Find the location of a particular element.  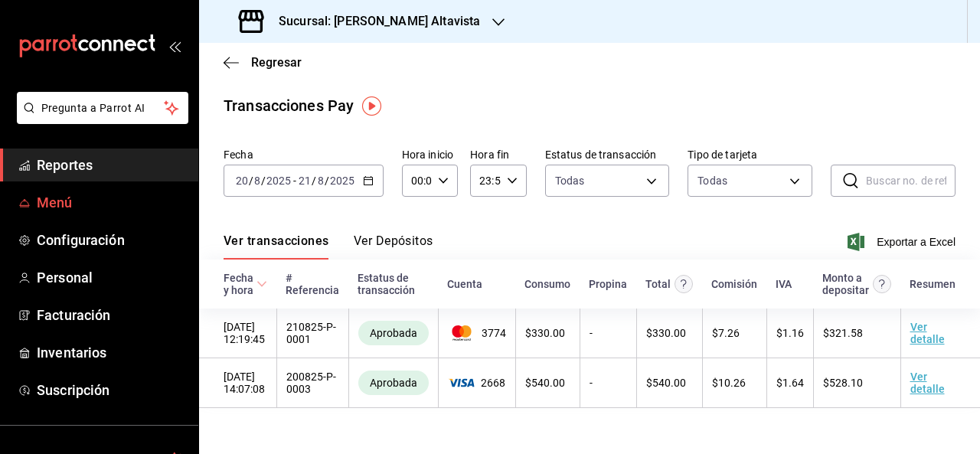

span: $ 7.26 is located at coordinates (726, 333).